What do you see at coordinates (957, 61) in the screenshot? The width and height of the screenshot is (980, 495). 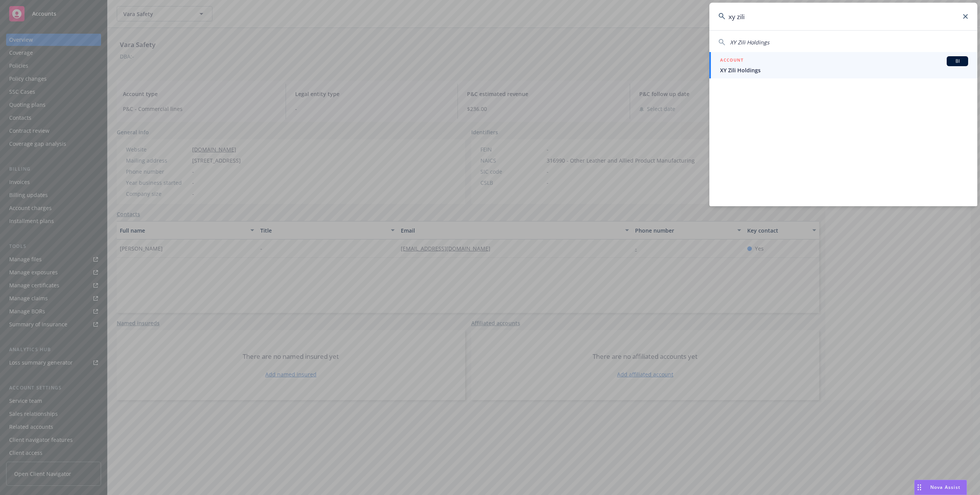 I see `span: BI` at bounding box center [957, 61].